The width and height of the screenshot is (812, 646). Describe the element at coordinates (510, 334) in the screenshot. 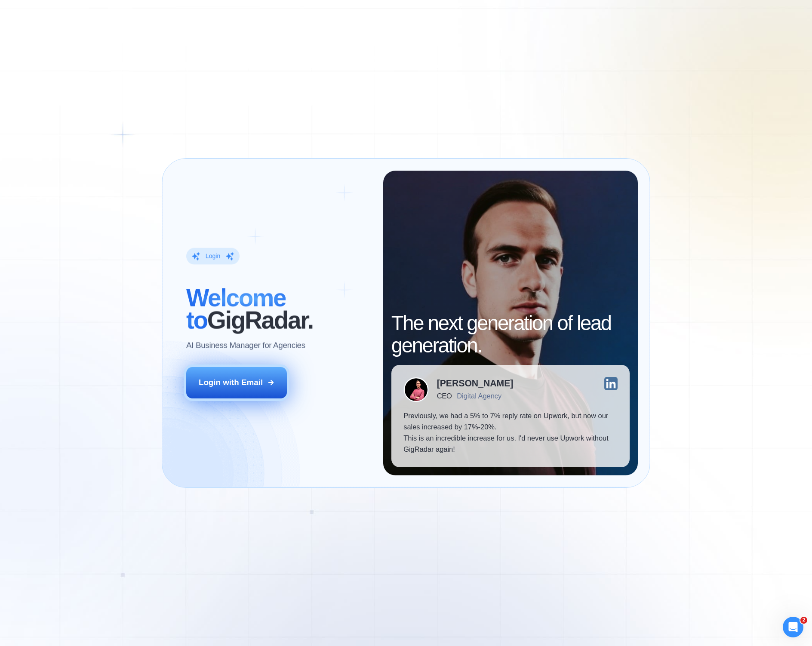

I see `h2: The next generation of lead generation.` at that location.